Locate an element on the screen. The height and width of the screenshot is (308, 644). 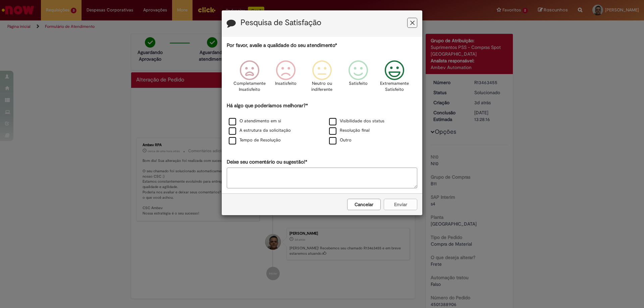
div: Extremamente Satisfeito is located at coordinates (395, 78).